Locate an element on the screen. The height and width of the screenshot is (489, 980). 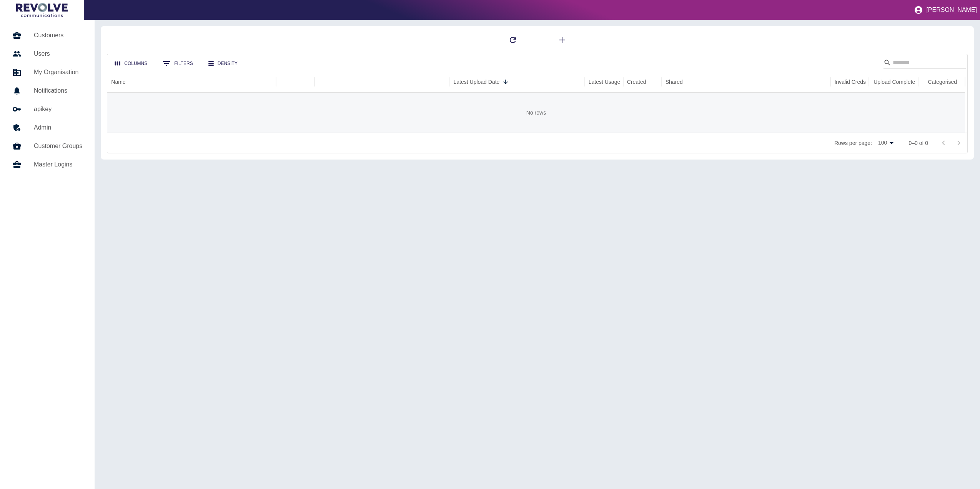
a: Users is located at coordinates (47, 53).